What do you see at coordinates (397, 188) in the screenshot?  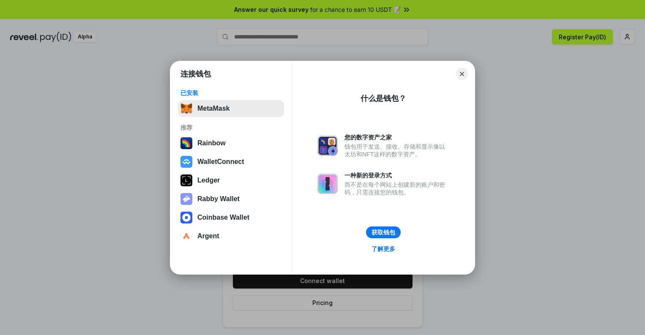 I see `div: 而不是在每个网站上创建新的账户和密码，只需连接您的钱包。` at bounding box center [397, 188].